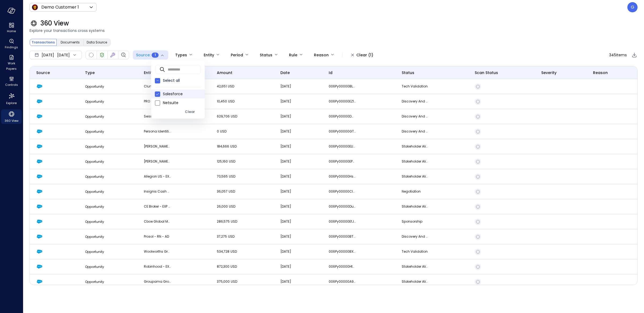 This screenshot has height=313, width=644. I want to click on div: Netsuite, so click(181, 103).